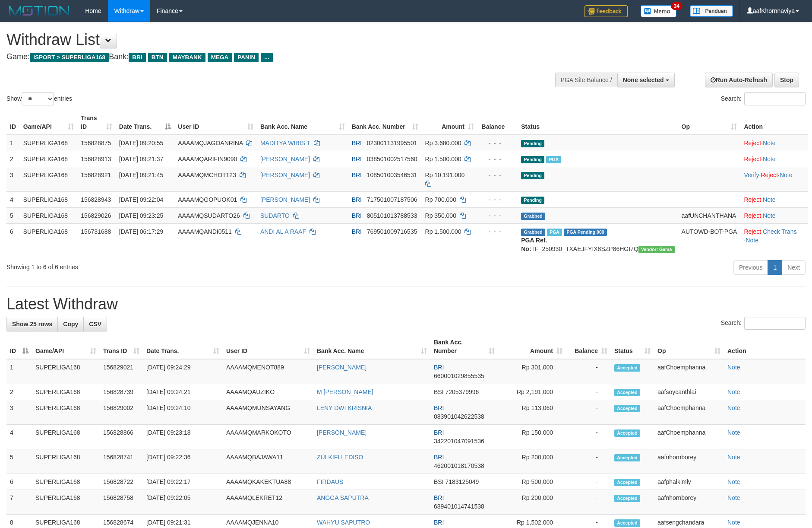 The height and width of the screenshot is (528, 812). What do you see at coordinates (19, 437) in the screenshot?
I see `td: 4` at bounding box center [19, 437].